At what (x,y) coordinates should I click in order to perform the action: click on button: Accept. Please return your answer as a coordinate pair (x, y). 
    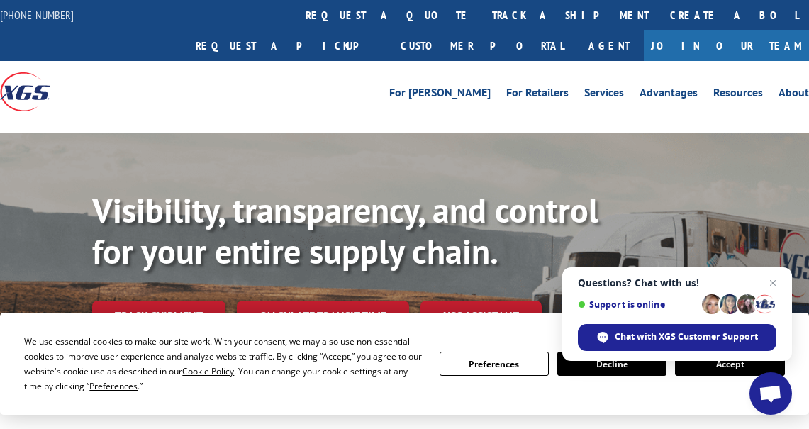
    Looking at the image, I should click on (730, 364).